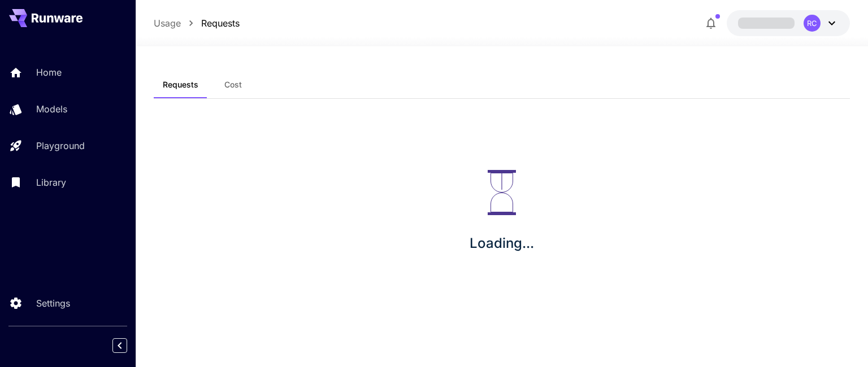  Describe the element at coordinates (61, 145) in the screenshot. I see `p: Playground` at that location.